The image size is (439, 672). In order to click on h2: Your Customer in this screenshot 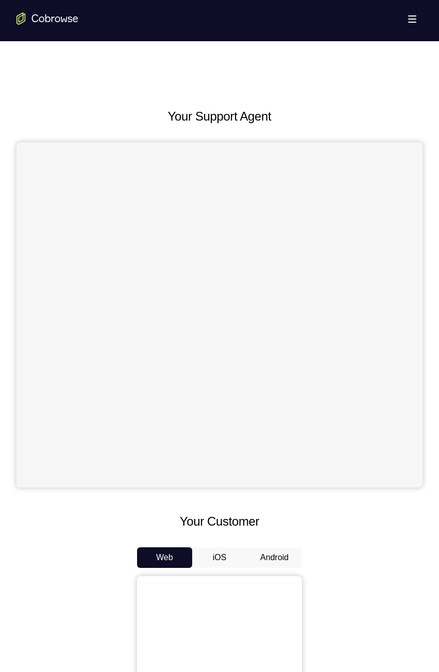, I will do `click(220, 522)`.